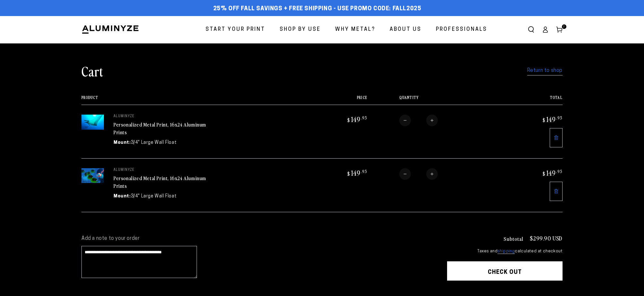 Image resolution: width=644 pixels, height=296 pixels. What do you see at coordinates (195, 100) in the screenshot?
I see `th: Product` at bounding box center [195, 100].